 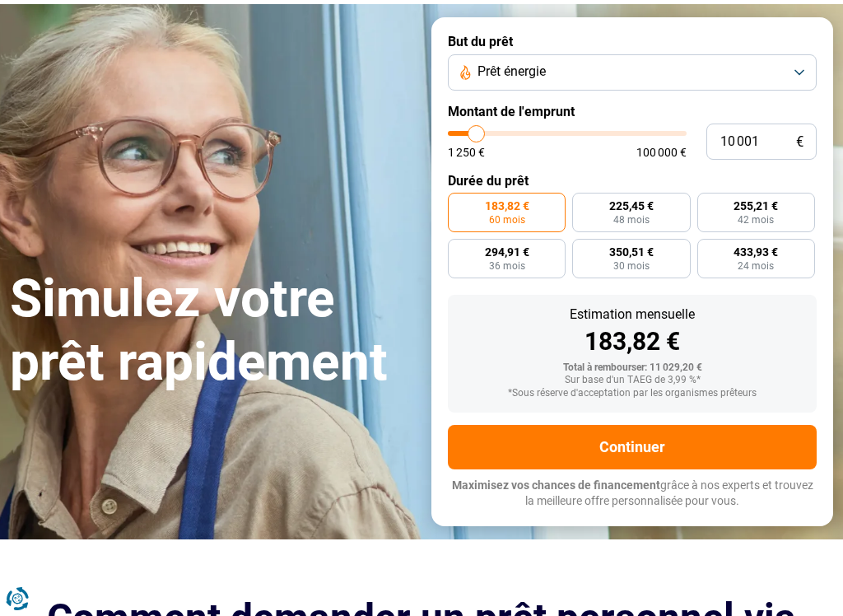 What do you see at coordinates (632, 447) in the screenshot?
I see `button: Continuer` at bounding box center [632, 447].